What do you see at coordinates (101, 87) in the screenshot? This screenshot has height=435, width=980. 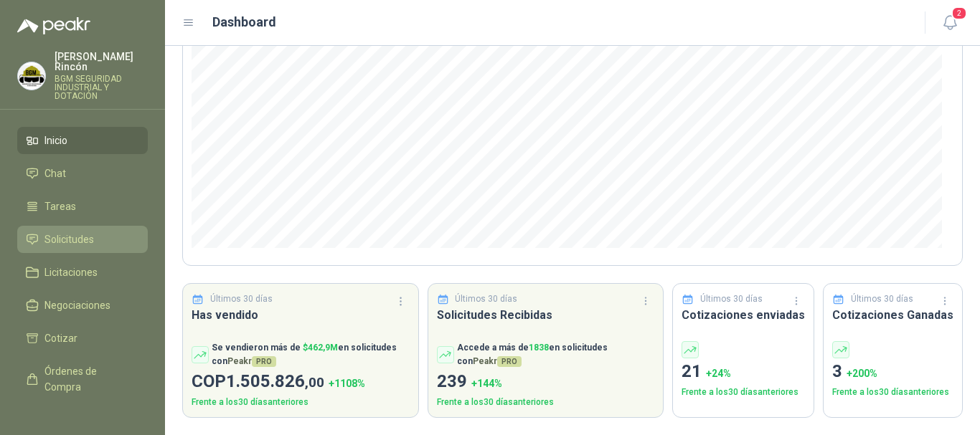 I see `p: BGM SEGURIDAD INDUSTRIAL Y DOTACIÓN` at bounding box center [101, 87].